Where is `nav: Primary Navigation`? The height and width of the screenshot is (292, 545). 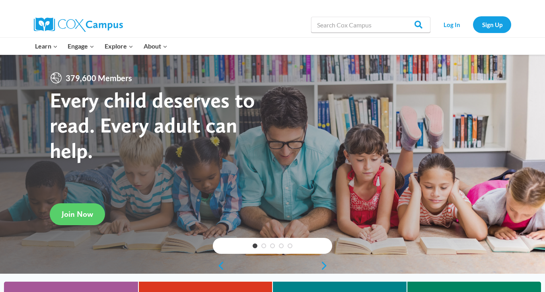
nav: Primary Navigation is located at coordinates (101, 46).